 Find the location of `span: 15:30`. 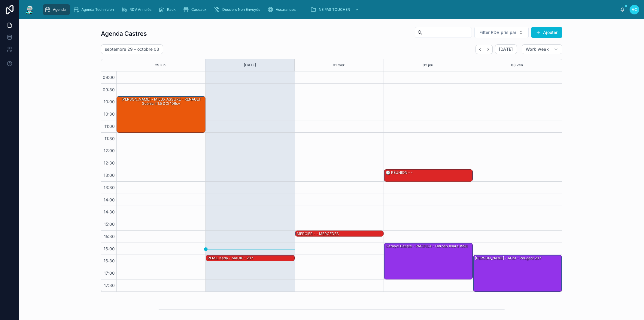

span: 15:30 is located at coordinates (109, 236).